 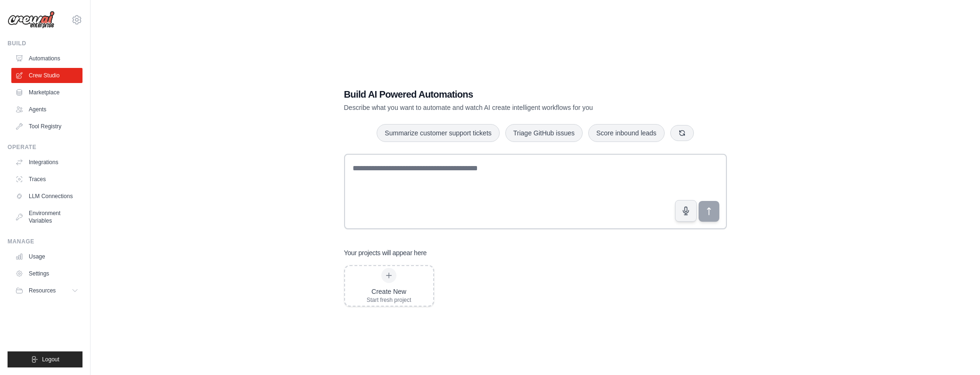 What do you see at coordinates (46, 75) in the screenshot?
I see `a: Crew Studio` at bounding box center [46, 75].